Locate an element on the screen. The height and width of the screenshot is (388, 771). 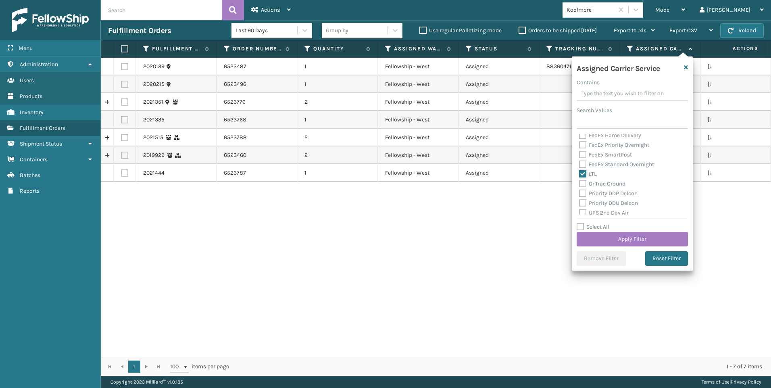
label: Assigned Warehouse is located at coordinates (418, 49).